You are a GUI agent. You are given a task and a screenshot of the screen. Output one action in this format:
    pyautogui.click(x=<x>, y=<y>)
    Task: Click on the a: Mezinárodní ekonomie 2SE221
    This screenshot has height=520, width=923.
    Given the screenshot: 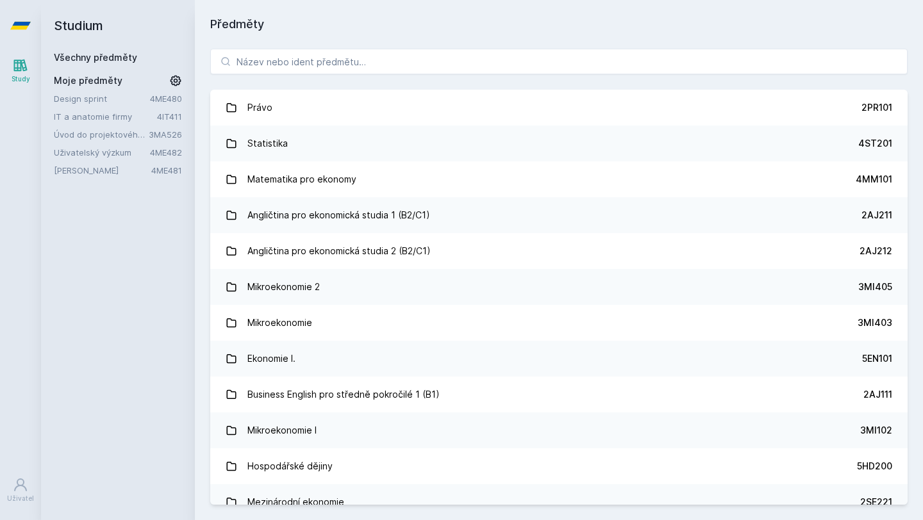 What is the action you would take?
    pyautogui.click(x=559, y=502)
    